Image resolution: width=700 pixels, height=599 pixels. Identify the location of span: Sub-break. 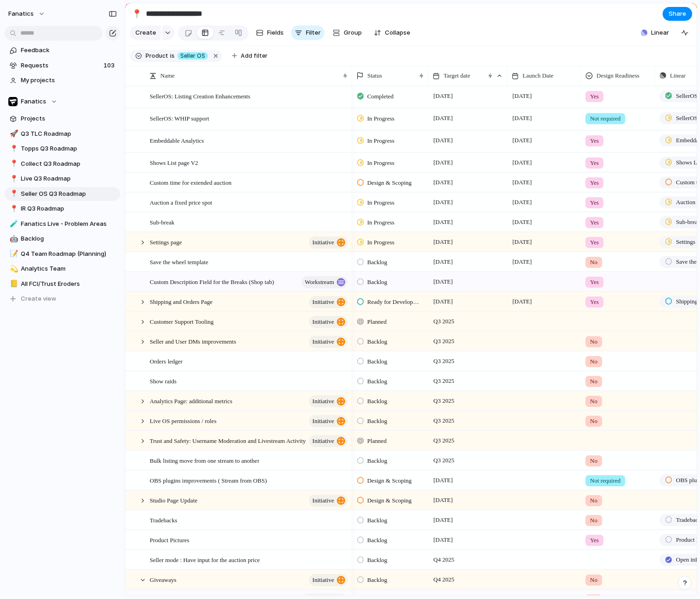
(162, 221).